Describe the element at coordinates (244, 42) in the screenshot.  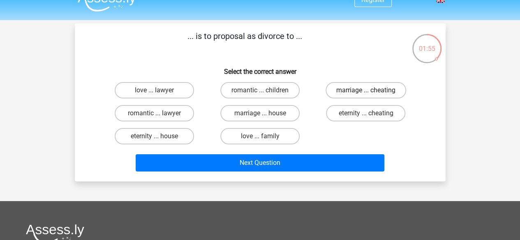
I see `p: ... is to proposal as divorce to ...` at that location.